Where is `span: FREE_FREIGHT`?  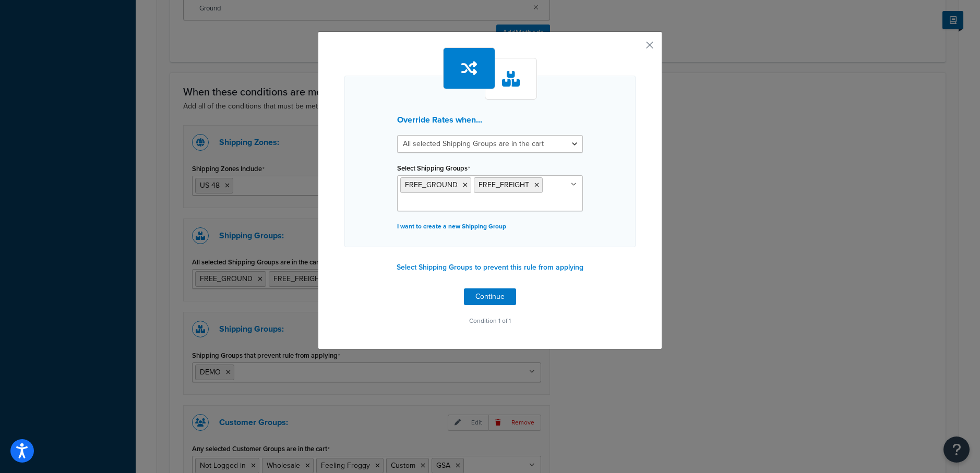 span: FREE_FREIGHT is located at coordinates (503, 185).